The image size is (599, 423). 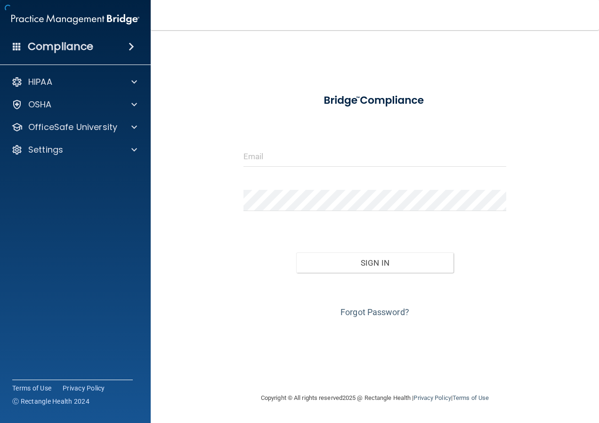 I want to click on img: bridge_compliance_login_screen.278c3ca4.svg, so click(x=375, y=100).